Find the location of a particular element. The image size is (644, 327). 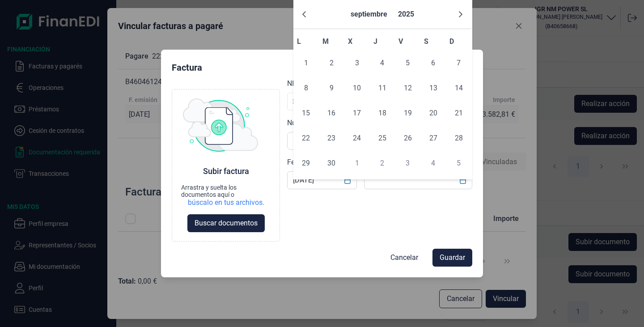

span: 7 is located at coordinates (459, 63).